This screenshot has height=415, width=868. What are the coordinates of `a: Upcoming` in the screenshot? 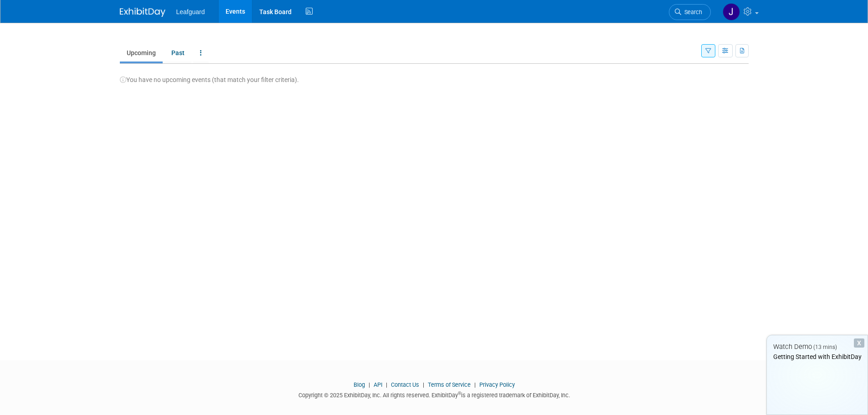 It's located at (142, 53).